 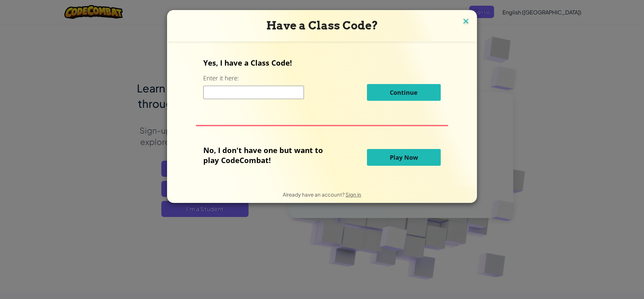 What do you see at coordinates (466, 22) in the screenshot?
I see `img: close icon` at bounding box center [466, 22].